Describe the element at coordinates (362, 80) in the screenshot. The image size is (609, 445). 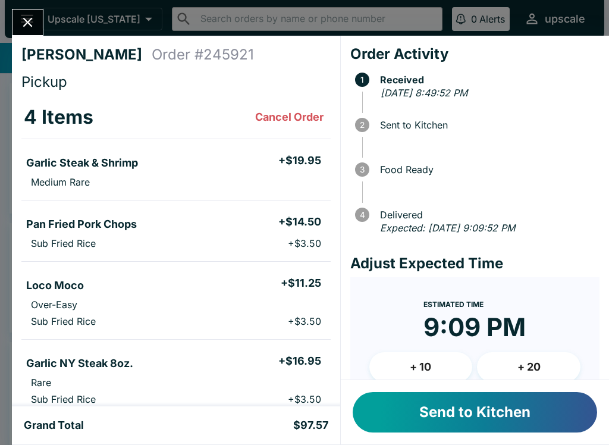
I see `text: 1` at that location.